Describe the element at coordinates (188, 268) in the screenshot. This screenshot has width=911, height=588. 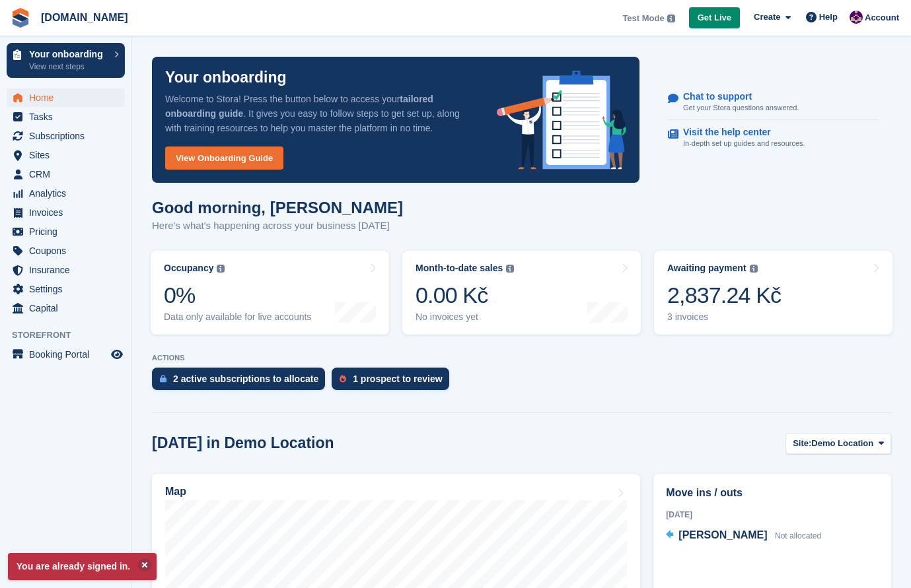
I see `div: Occupancy` at that location.